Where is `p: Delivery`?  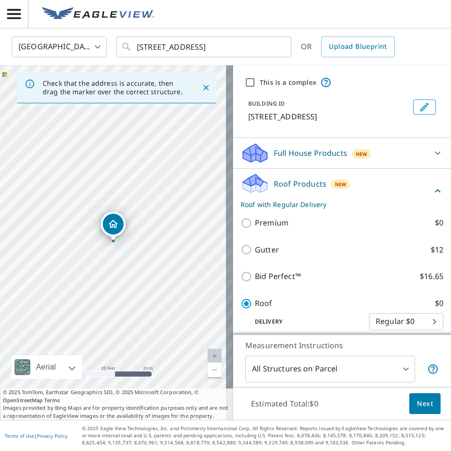 p: Delivery is located at coordinates (305, 322).